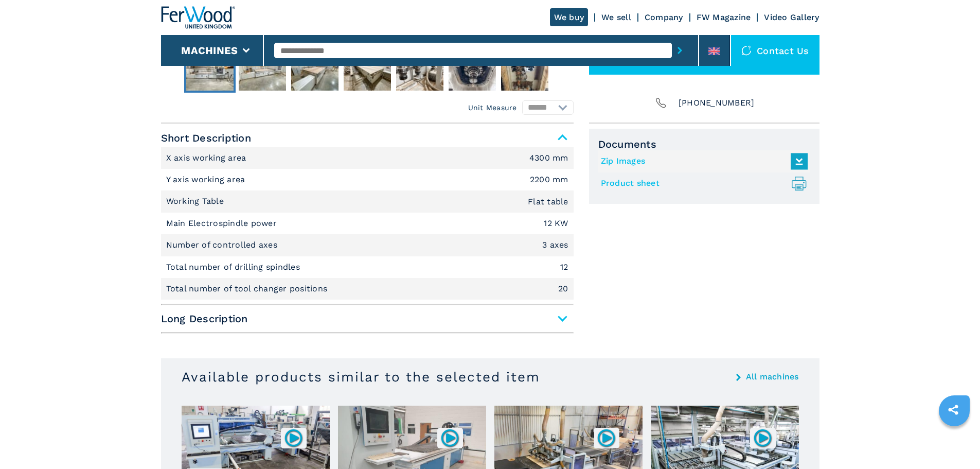 This screenshot has width=980, height=469. What do you see at coordinates (315, 72) in the screenshot?
I see `img: 4b57d6b78c0955ca5d26ee24d50704f3` at bounding box center [315, 72].